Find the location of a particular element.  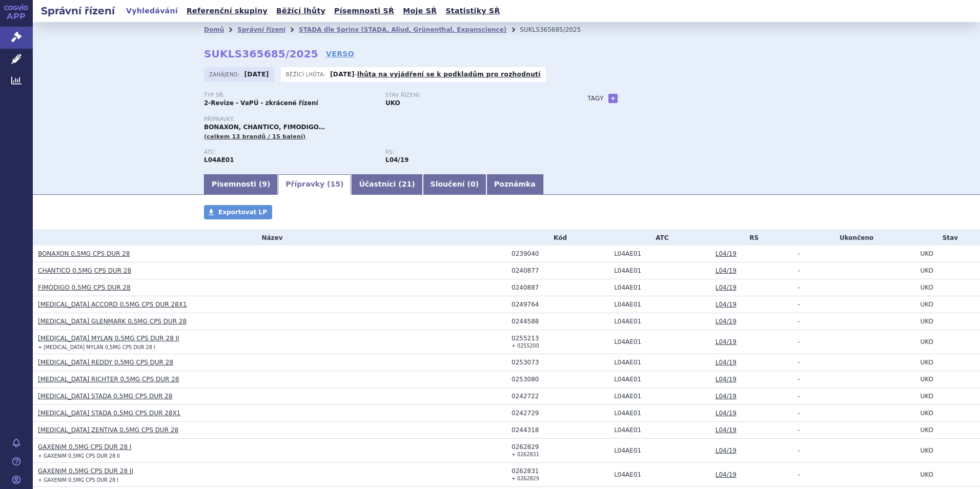

th: Název is located at coordinates (269, 238).